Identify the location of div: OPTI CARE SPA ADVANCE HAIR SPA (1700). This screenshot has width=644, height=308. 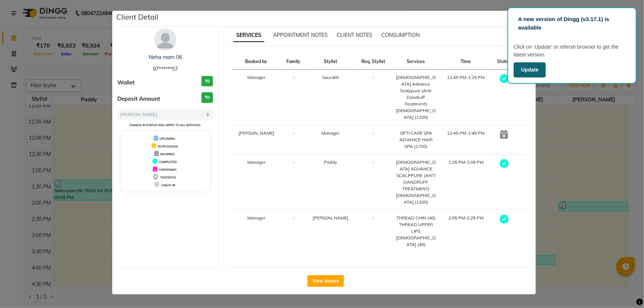
(416, 140).